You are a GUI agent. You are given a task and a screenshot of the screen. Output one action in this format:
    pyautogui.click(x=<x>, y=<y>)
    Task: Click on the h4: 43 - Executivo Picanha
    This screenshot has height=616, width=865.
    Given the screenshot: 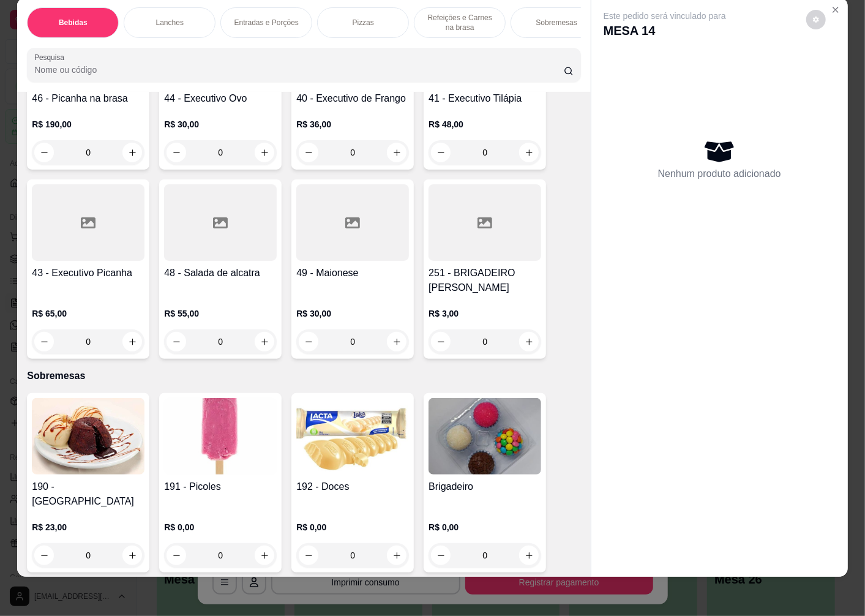 What is the action you would take?
    pyautogui.click(x=88, y=273)
    